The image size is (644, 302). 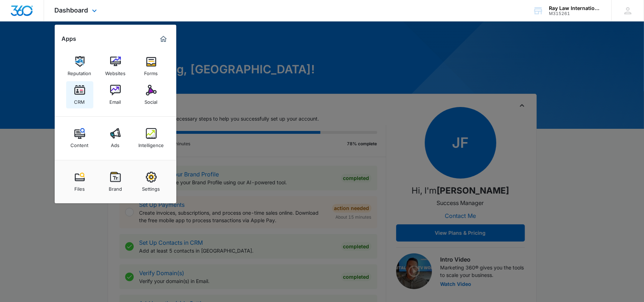 What do you see at coordinates (151, 66) in the screenshot?
I see `a: Forms` at bounding box center [151, 66].